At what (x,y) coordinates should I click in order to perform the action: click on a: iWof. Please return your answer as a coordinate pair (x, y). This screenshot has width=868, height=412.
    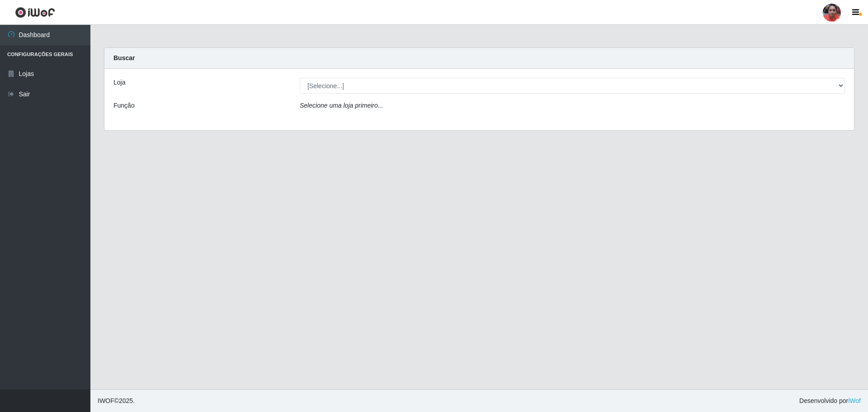
    Looking at the image, I should click on (855, 400).